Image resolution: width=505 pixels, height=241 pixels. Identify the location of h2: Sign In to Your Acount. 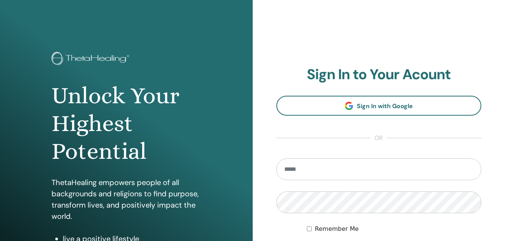
(379, 75).